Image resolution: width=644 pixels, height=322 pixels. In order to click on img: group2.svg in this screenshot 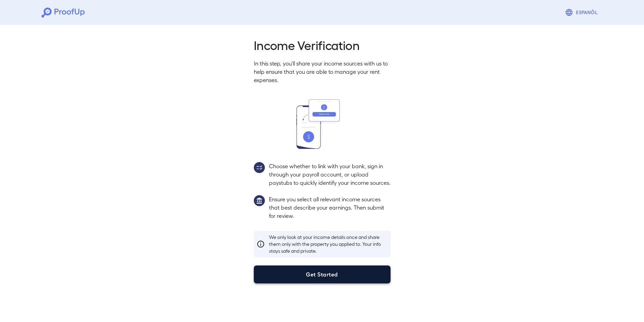, I will do `click(259, 168)`.